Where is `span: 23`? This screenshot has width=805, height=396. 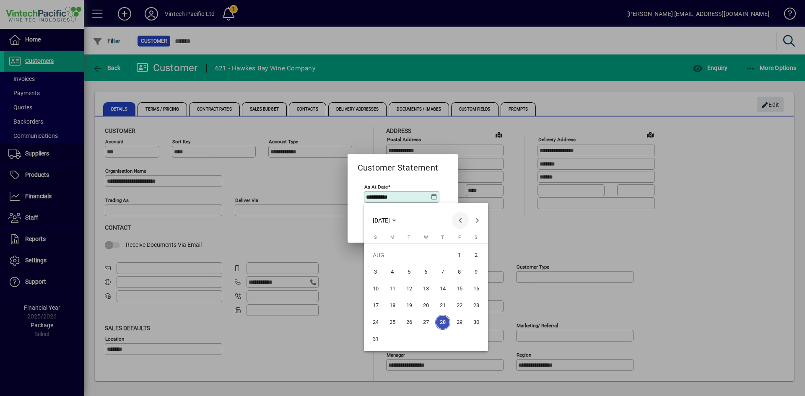 span: 23 is located at coordinates (477, 306).